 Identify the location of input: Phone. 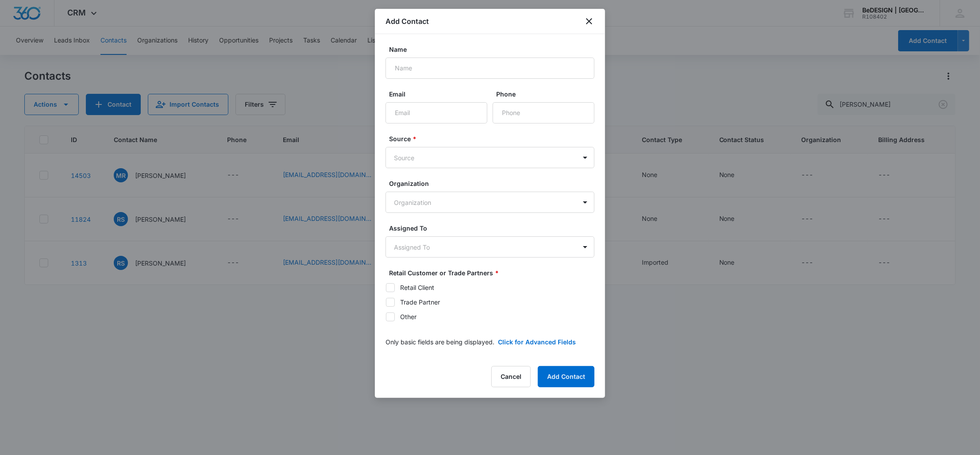
(543, 113).